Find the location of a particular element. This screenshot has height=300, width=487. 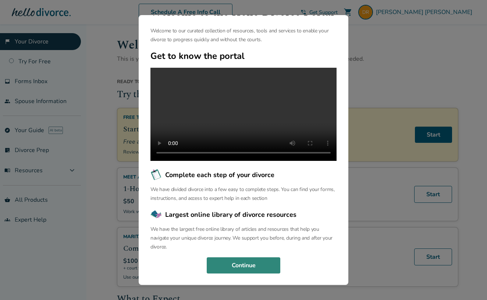

img: Complete each step of your divorce is located at coordinates (156, 175).